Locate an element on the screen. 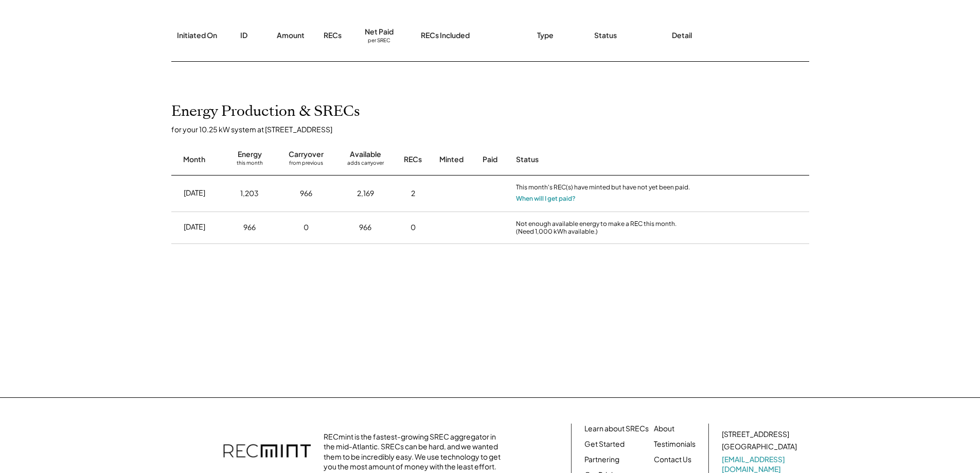  div: Amount is located at coordinates (291, 36).